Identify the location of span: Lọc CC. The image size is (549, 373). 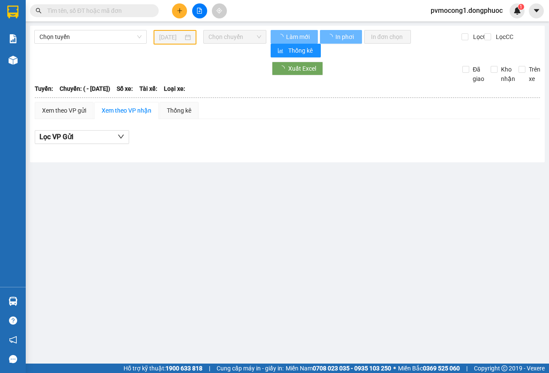
(503, 37).